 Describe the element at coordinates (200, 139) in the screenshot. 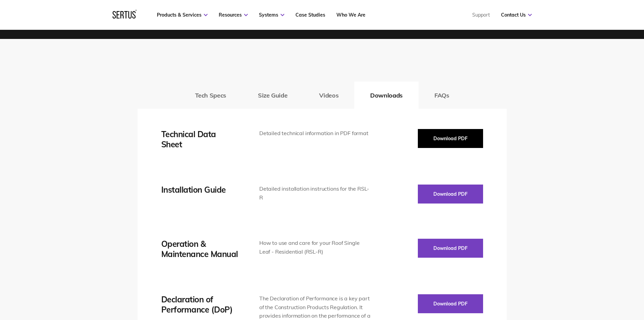

I see `div: Technical Data Sheet` at that location.